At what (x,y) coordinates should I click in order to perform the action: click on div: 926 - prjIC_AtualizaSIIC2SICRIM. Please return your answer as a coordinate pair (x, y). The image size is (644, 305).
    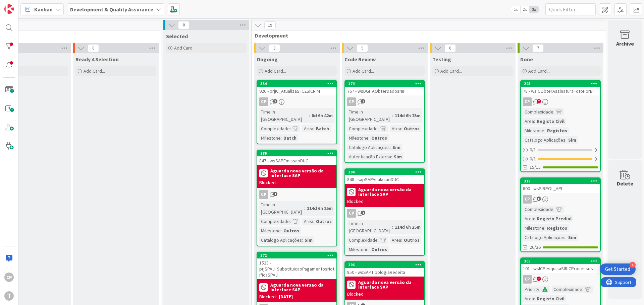
    Looking at the image, I should click on (297, 91).